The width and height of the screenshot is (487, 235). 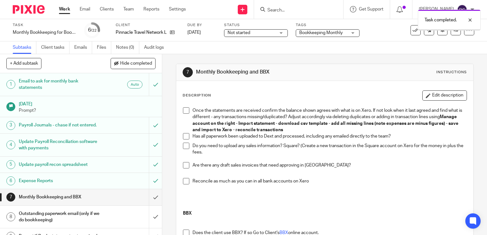 What do you see at coordinates (64, 9) in the screenshot?
I see `a: Work` at bounding box center [64, 9].